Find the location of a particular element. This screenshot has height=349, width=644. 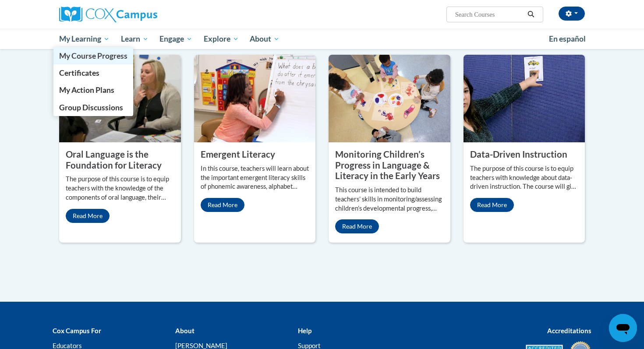

a: My Action Plans is located at coordinates (93, 90).